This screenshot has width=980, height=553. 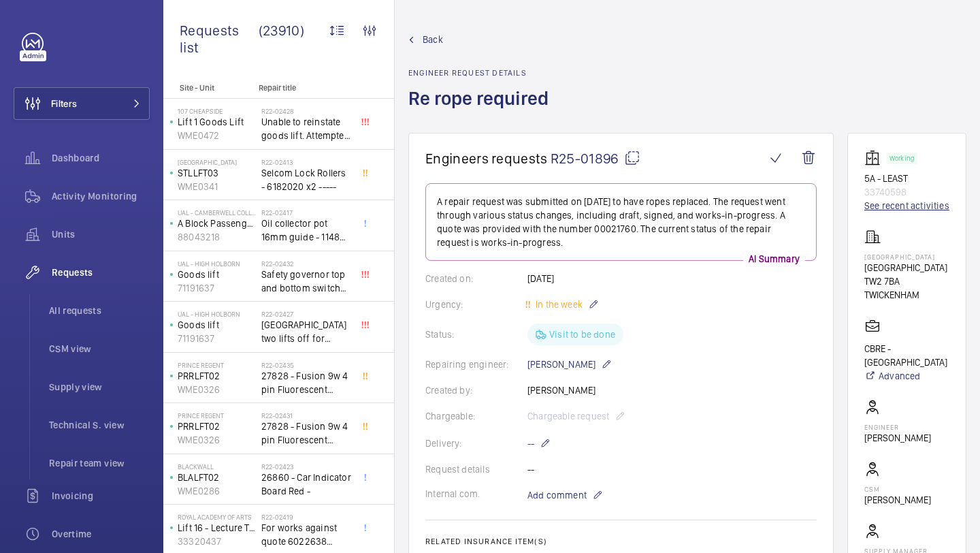 I want to click on p: UAL - Camberwell College of Arts, so click(x=216, y=213).